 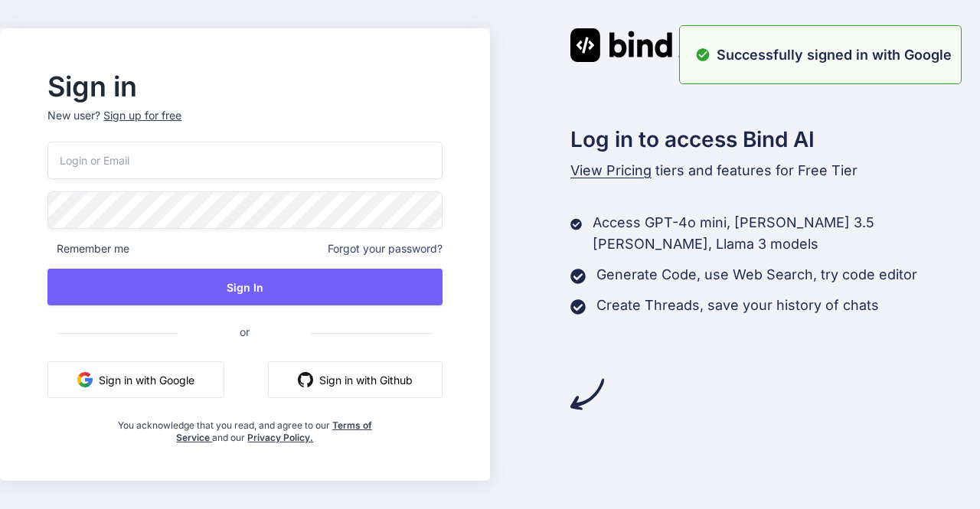 What do you see at coordinates (756, 275) in the screenshot?
I see `p: Generate Code, use Web Search, try code editor` at bounding box center [756, 275].